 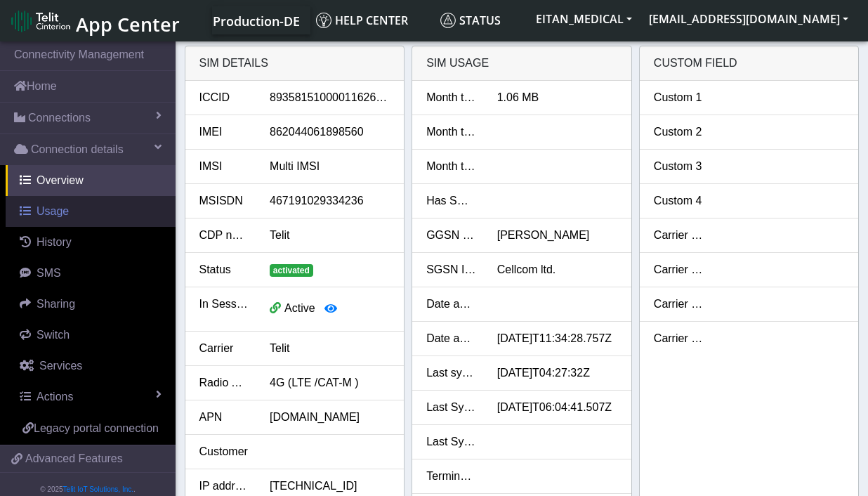 I want to click on div: IP address, so click(x=224, y=486).